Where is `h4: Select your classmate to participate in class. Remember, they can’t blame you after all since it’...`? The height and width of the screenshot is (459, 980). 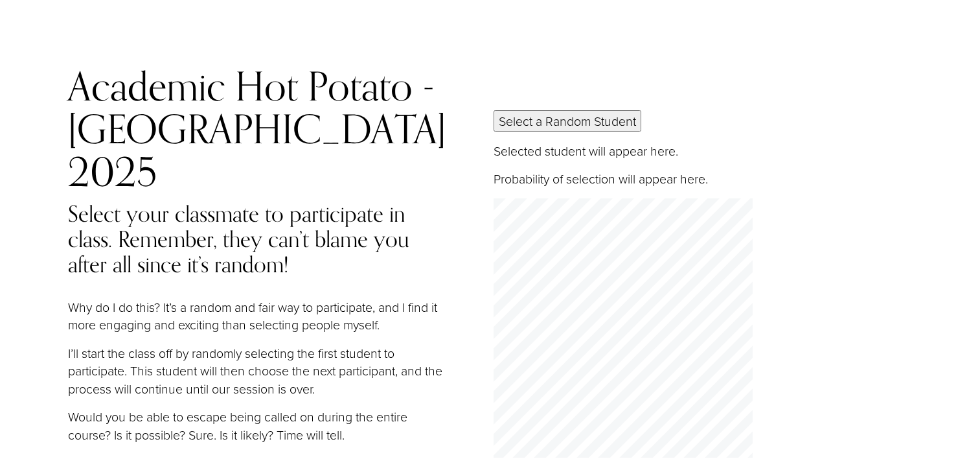
h4: Select your classmate to participate in class. Remember, they can’t blame you after all since it’... is located at coordinates (258, 239).